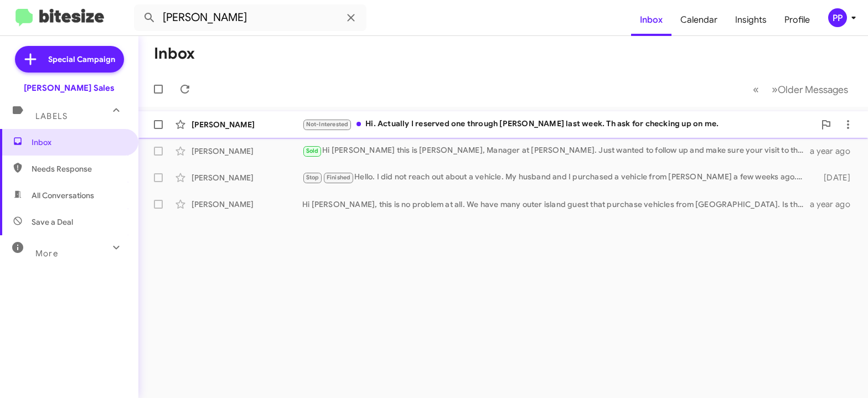 The image size is (868, 398). Describe the element at coordinates (78, 169) in the screenshot. I see `span: Needs Response` at that location.